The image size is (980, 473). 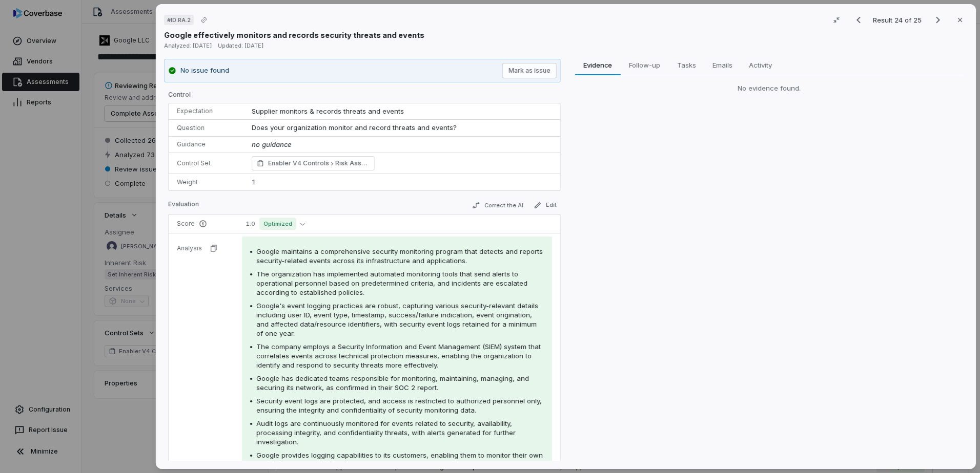 I want to click on span: Supplier monitors & records threats and events, so click(x=328, y=111).